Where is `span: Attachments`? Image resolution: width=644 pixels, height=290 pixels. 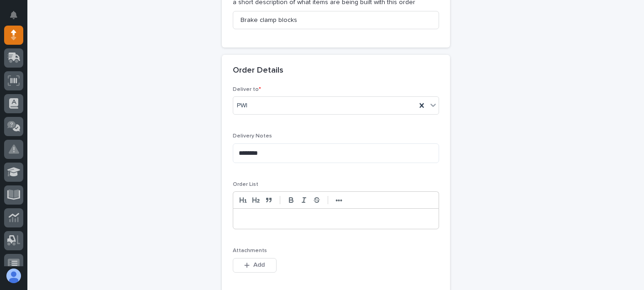
span: Attachments is located at coordinates (250, 250).